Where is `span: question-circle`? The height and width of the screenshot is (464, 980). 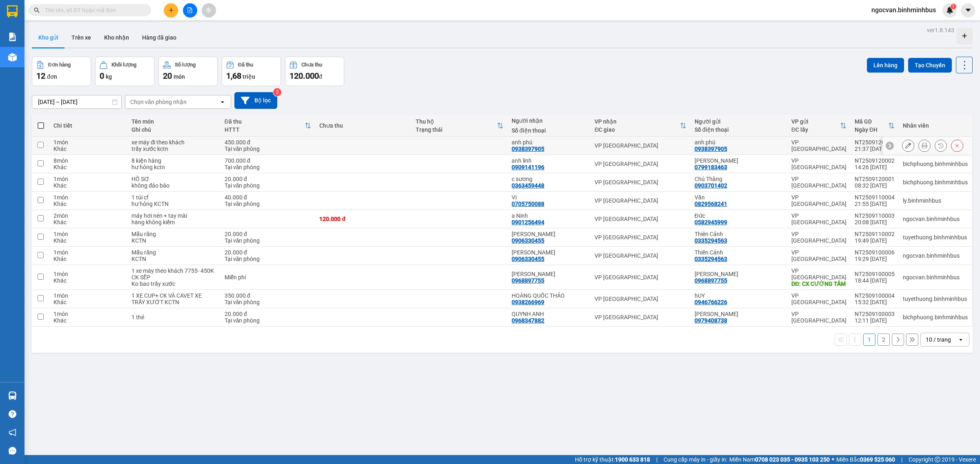
span: question-circle is located at coordinates (12, 414).